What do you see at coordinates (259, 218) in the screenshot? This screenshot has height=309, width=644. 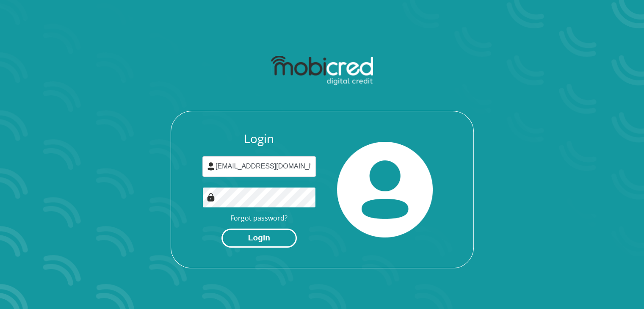 I see `a: Forgot password?` at bounding box center [259, 218].